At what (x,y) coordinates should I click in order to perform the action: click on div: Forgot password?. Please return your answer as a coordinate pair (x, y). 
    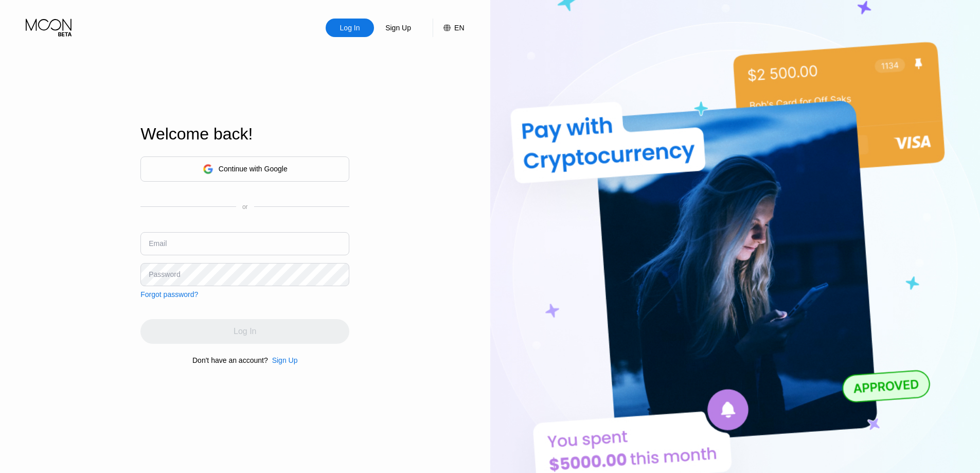
    Looking at the image, I should click on (169, 295).